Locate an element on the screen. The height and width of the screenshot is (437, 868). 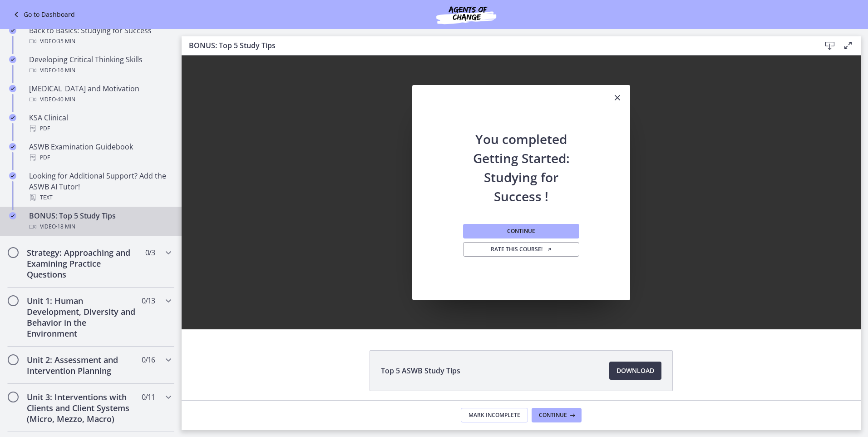
span: Mark Incomplete is located at coordinates (494, 415).